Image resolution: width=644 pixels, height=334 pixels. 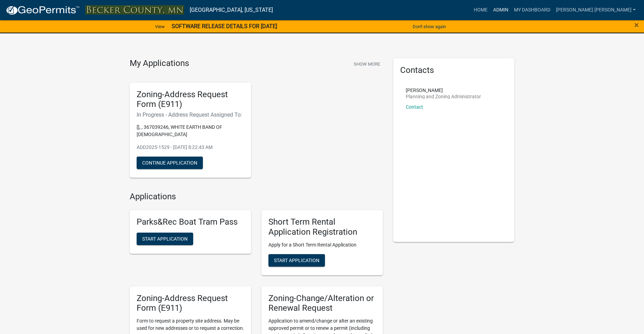 I want to click on a: My Dashboard, so click(x=532, y=10).